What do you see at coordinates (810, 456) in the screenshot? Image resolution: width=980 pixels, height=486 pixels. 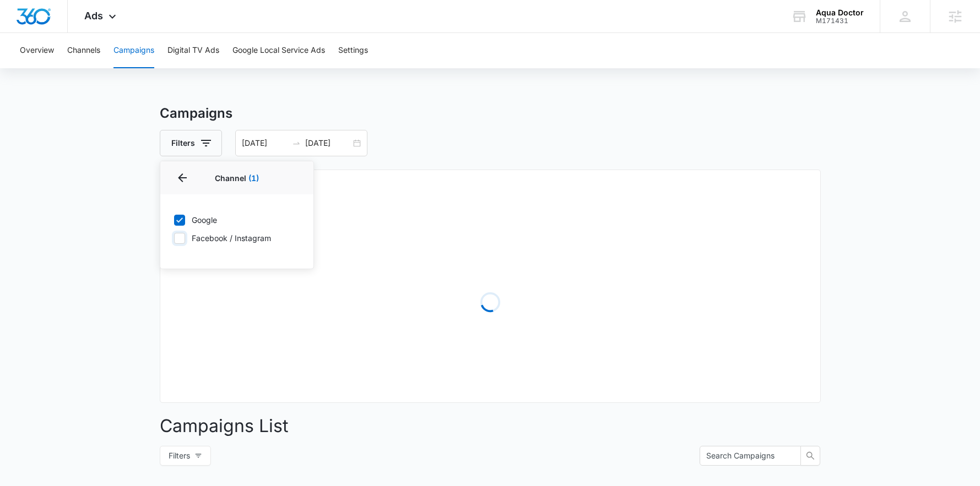 I see `button: search` at bounding box center [810, 456].